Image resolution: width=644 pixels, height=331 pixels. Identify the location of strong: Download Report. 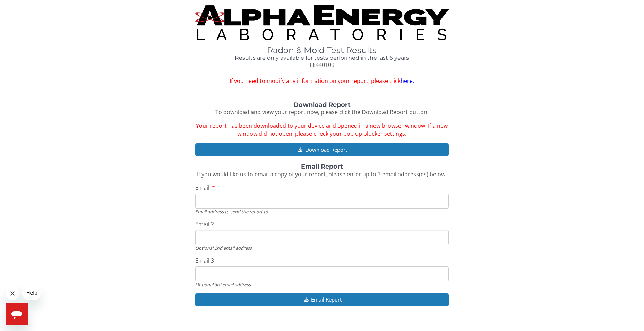
(322, 105).